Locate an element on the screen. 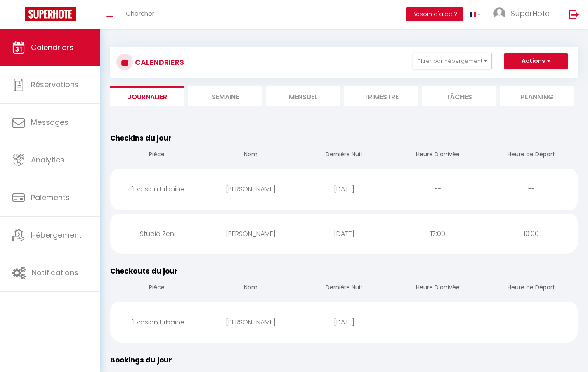 This screenshot has height=372, width=588. span: Bookings du jour is located at coordinates (141, 360).